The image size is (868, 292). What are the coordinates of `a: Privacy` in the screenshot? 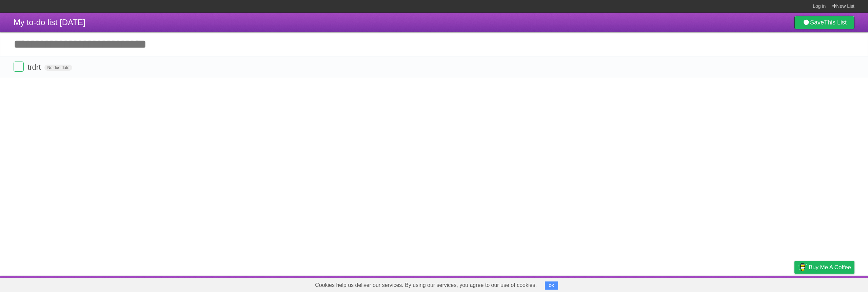 It's located at (795, 284).